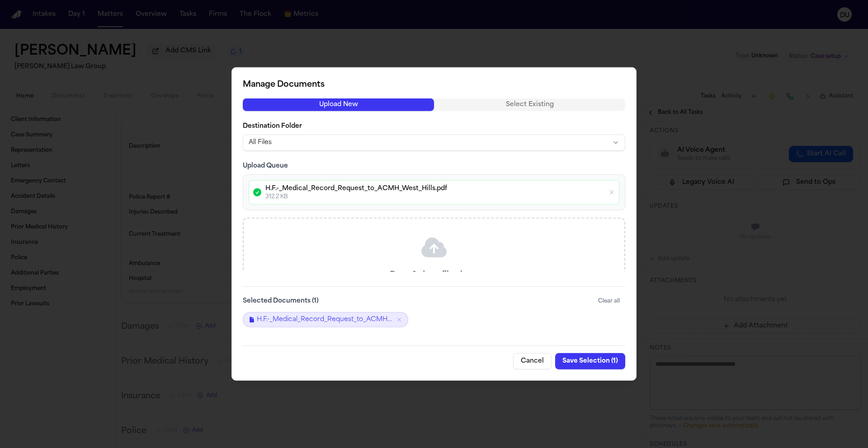  I want to click on span: H.F.-_Medical_Record_Request_to_ACMH_West_Hills.pdf, so click(324, 320).